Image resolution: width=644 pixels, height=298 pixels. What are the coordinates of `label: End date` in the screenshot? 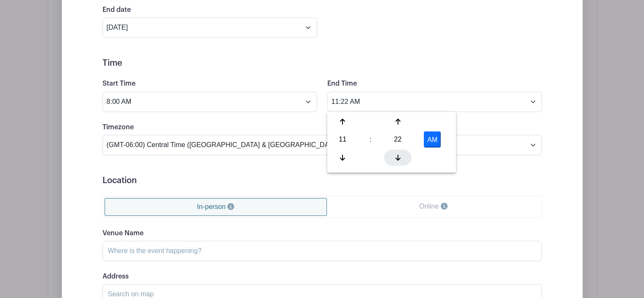 It's located at (116, 10).